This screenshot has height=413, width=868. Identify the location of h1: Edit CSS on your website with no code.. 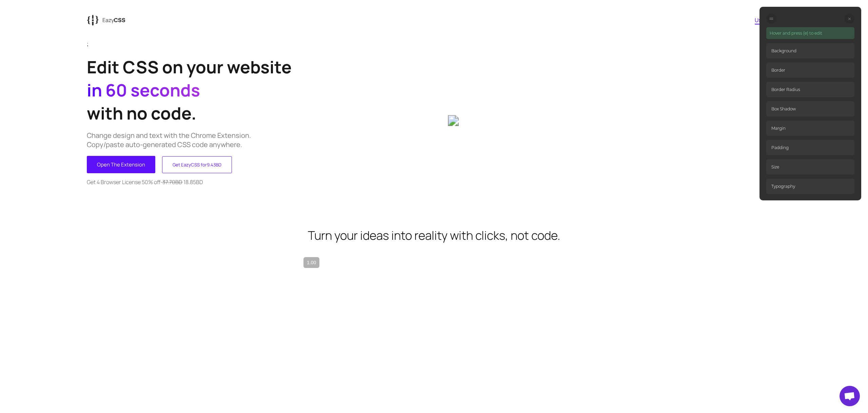
(261, 90).